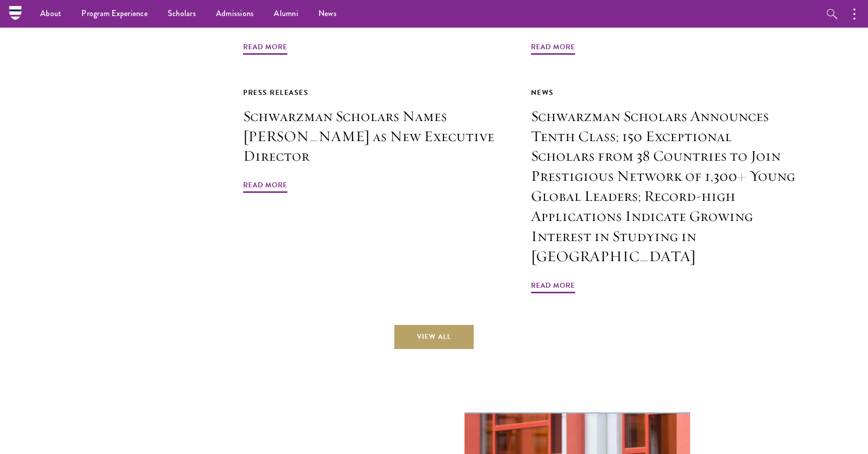 This screenshot has width=868, height=454. I want to click on div: News, so click(664, 93).